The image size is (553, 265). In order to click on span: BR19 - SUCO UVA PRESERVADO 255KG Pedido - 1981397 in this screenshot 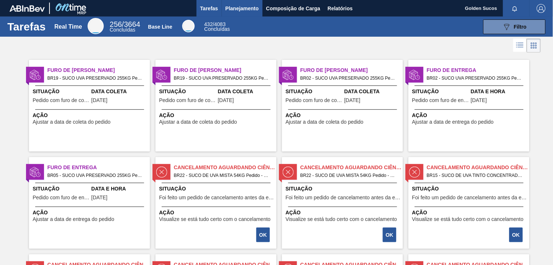, I will do `click(222, 78)`.